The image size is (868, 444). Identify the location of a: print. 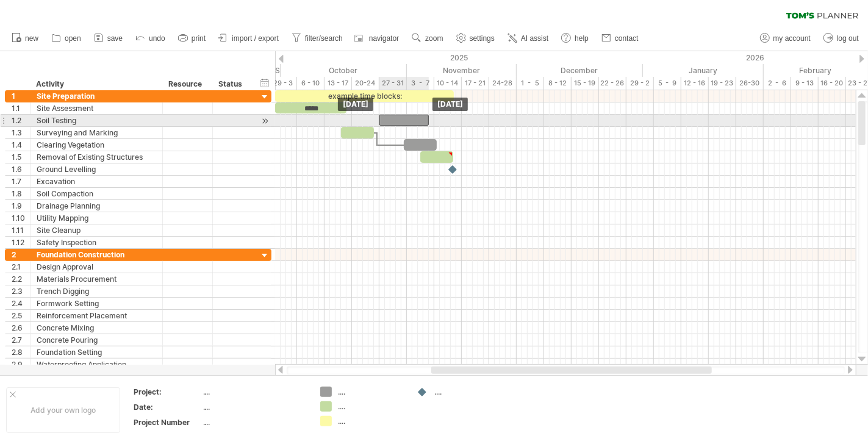
(192, 38).